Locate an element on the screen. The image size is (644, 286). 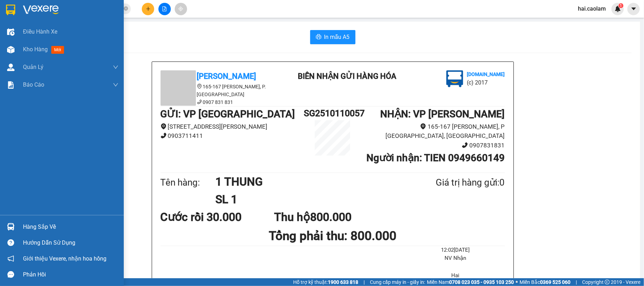
li: NV Nhận is located at coordinates (455, 259).